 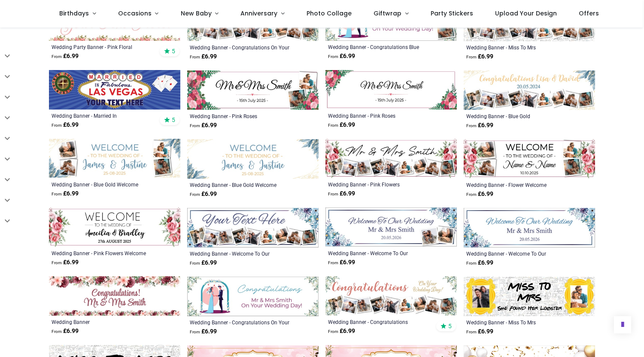 What do you see at coordinates (253, 228) in the screenshot?
I see `img: Personalised Wedding Banner - Welcome To Our Wedding - 9 Photo Upload` at bounding box center [253, 228].